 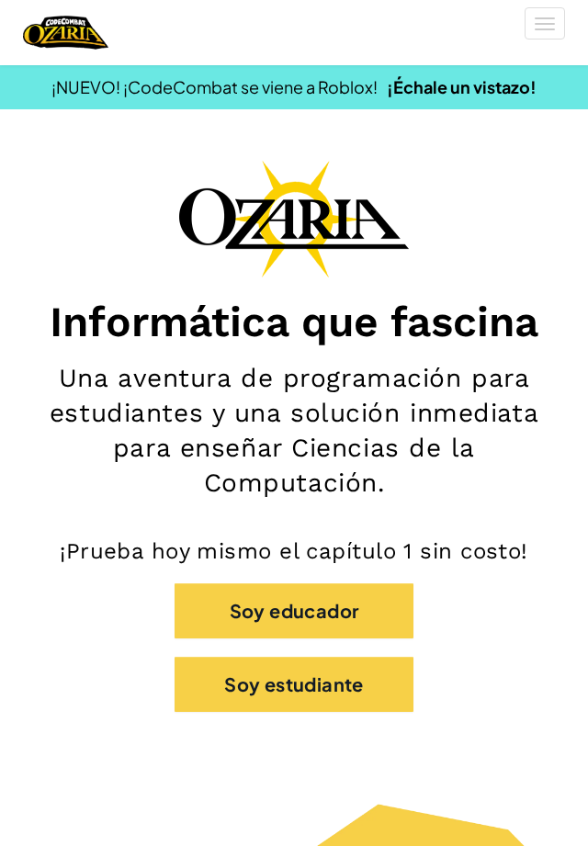 I want to click on span: ¡NUEVO! ¡CodeCombat se viene a Roblox!, so click(x=214, y=86).